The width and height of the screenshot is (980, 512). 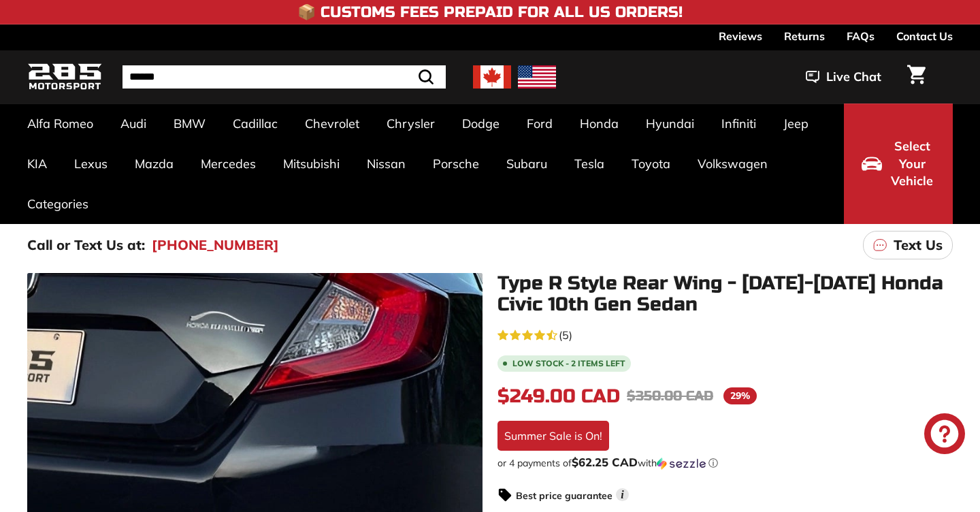 What do you see at coordinates (65, 77) in the screenshot?
I see `img: Logo_285_Motorsport_areodynamics_components` at bounding box center [65, 77].